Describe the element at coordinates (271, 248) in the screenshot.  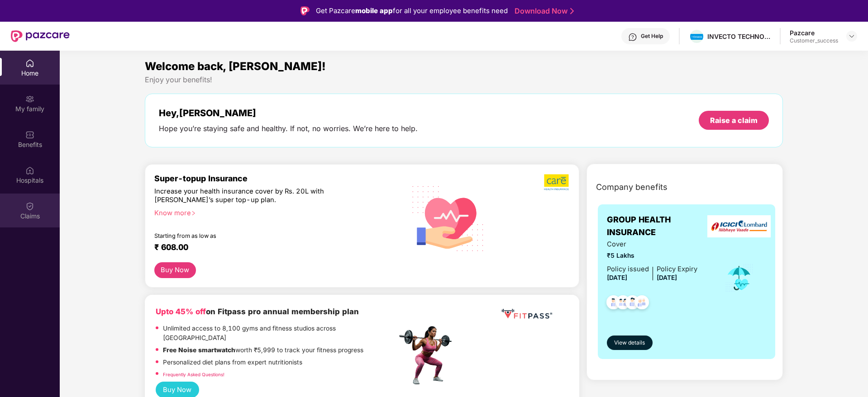
I see `div: ₹ 608.00` at that location.